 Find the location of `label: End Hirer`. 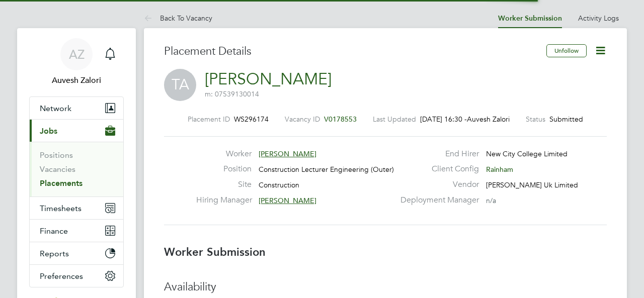

label: End Hirer is located at coordinates (437, 154).